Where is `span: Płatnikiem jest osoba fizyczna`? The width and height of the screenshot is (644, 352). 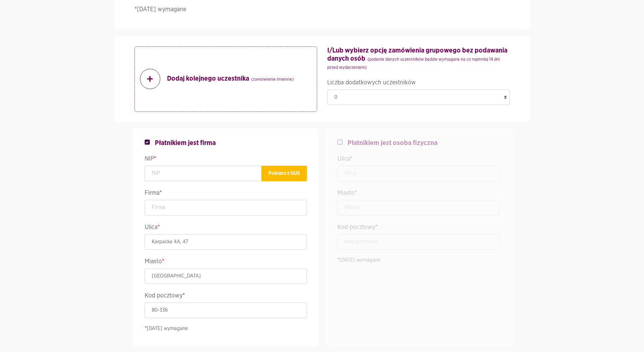 span: Płatnikiem jest osoba fizyczna is located at coordinates (393, 143).